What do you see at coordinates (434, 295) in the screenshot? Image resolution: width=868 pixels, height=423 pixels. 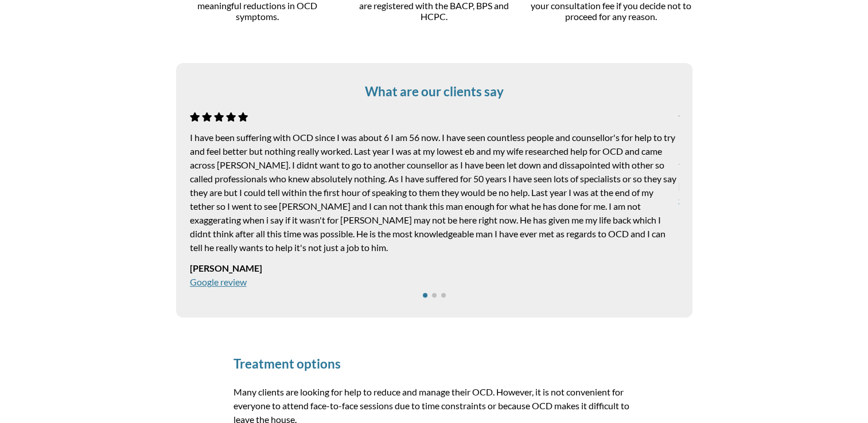 I see `span: Go to slide 2` at bounding box center [434, 295].